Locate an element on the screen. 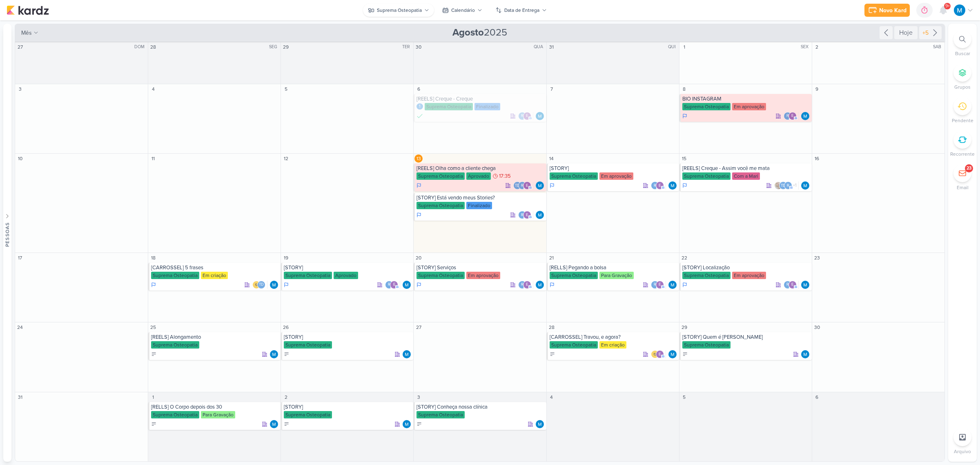 The image size is (980, 465). div: 30 is located at coordinates (817, 327).